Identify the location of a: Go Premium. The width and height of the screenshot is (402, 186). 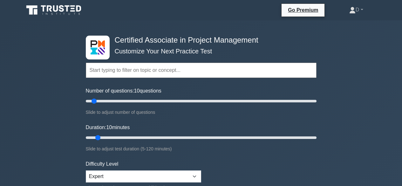
(303, 10).